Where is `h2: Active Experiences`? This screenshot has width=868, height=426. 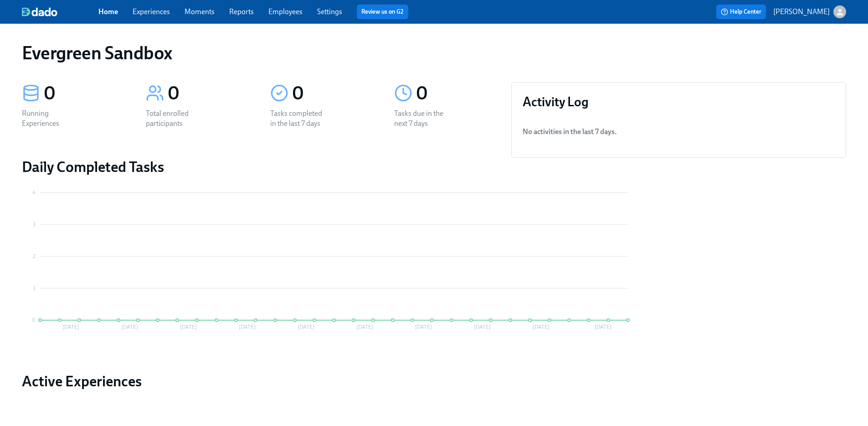
h2: Active Experiences is located at coordinates (259, 381).